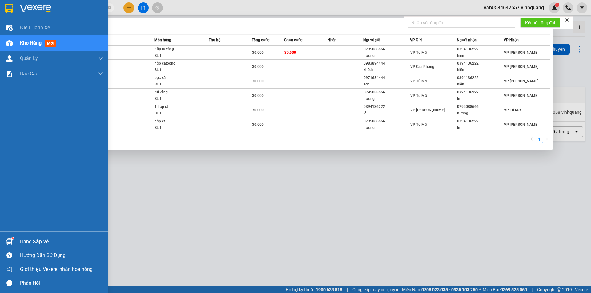 The width and height of the screenshot is (591, 293). What do you see at coordinates (62, 256) in the screenshot?
I see `div: Hướng dẫn sử dụng` at bounding box center [62, 256].